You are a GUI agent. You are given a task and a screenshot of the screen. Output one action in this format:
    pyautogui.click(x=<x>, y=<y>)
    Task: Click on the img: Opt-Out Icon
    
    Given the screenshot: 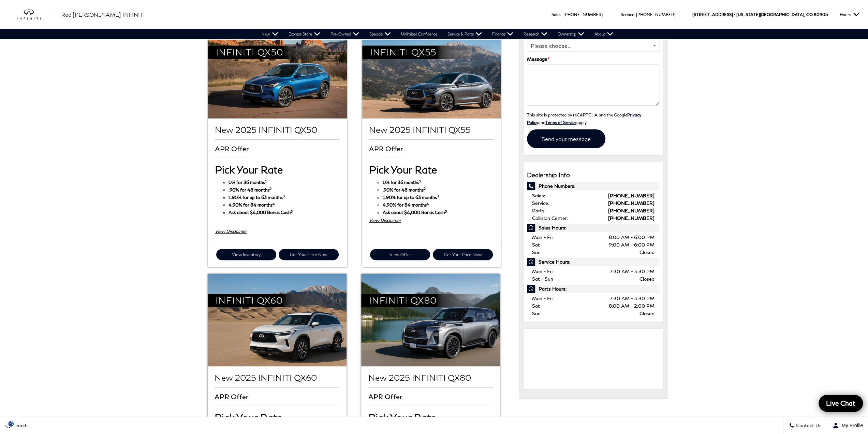 What is the action you would take?
    pyautogui.click(x=11, y=423)
    